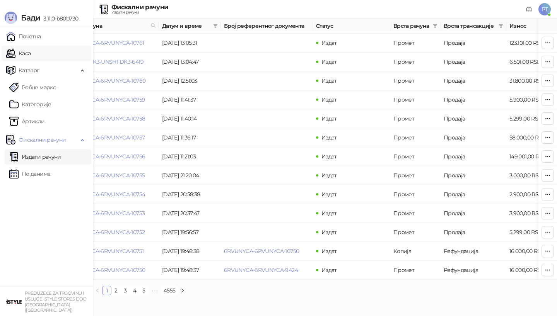 This screenshot has width=557, height=316. Describe the element at coordinates (107, 62) in the screenshot. I see `a: UNSHFDK3-UNSHFDK3-6419` at that location.